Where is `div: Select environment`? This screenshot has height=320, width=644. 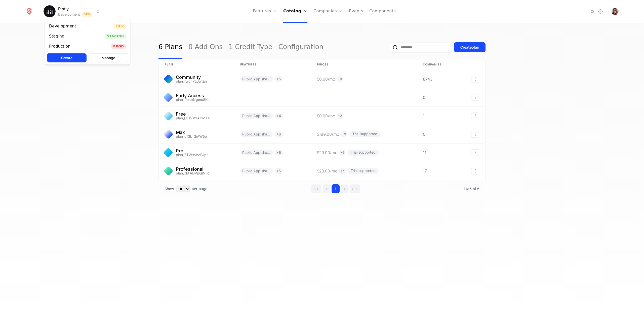 div: Select environment is located at coordinates (87, 42).